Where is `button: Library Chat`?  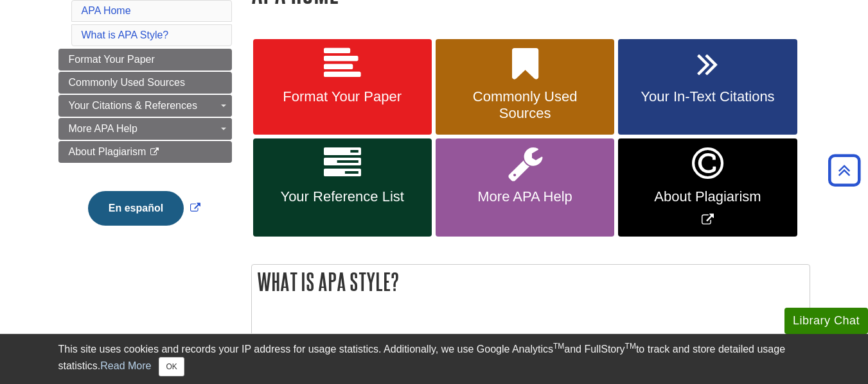
button: Library Chat is located at coordinates (825, 321).